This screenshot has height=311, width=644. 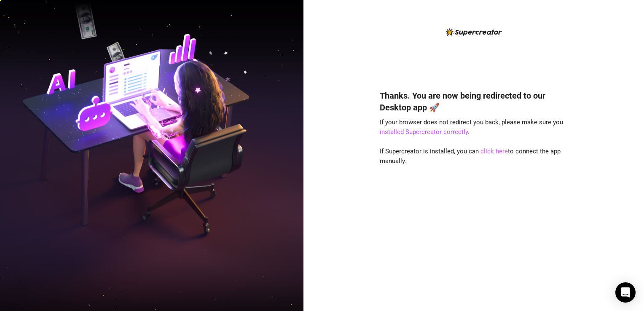 I want to click on span: If your browser does not redirect you back, please make sure you ., so click(x=472, y=127).